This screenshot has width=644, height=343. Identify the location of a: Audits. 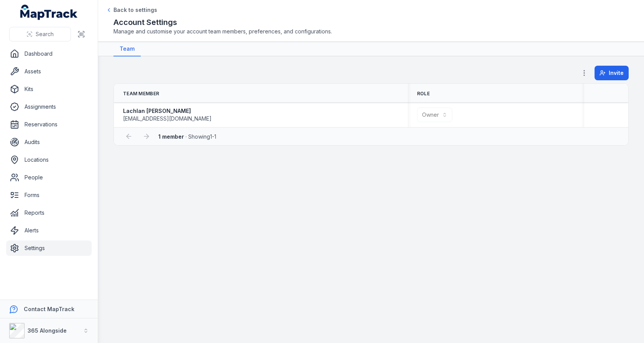
(49, 142).